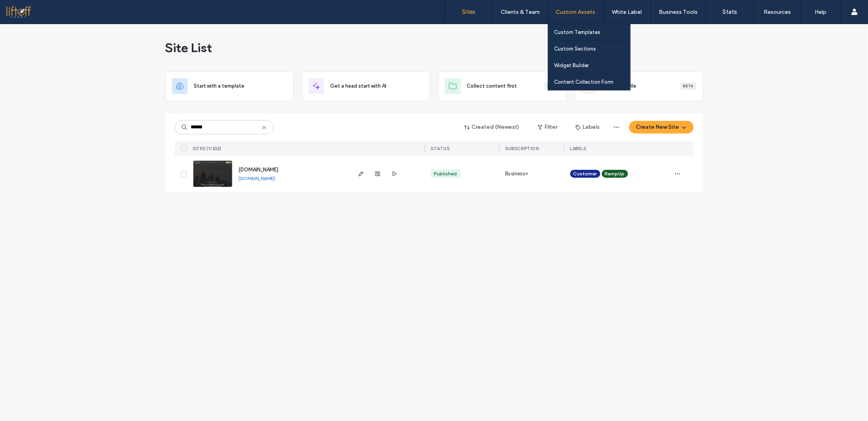 The height and width of the screenshot is (421, 868). I want to click on span: STATUS, so click(441, 149).